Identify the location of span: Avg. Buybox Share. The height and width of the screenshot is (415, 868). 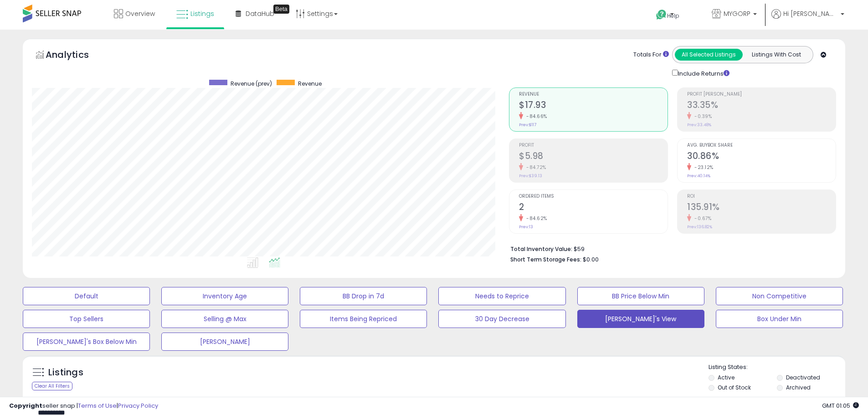
(761, 145).